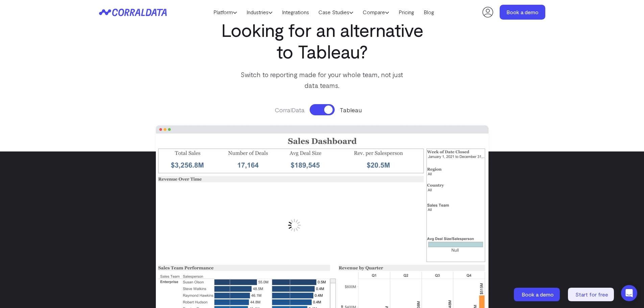  Describe the element at coordinates (225, 12) in the screenshot. I see `a: Platform` at that location.